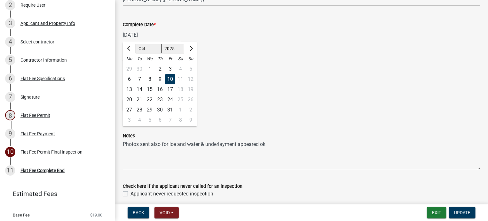 The width and height of the screenshot is (488, 221). I want to click on div: Flat Fee Payment, so click(38, 134).